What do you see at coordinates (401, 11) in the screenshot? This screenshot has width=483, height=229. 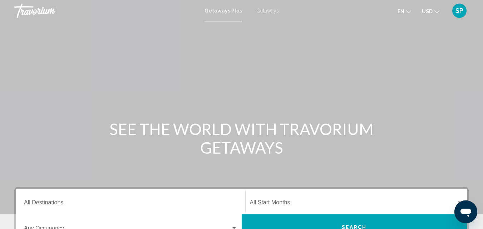 I see `span: en` at bounding box center [401, 11].